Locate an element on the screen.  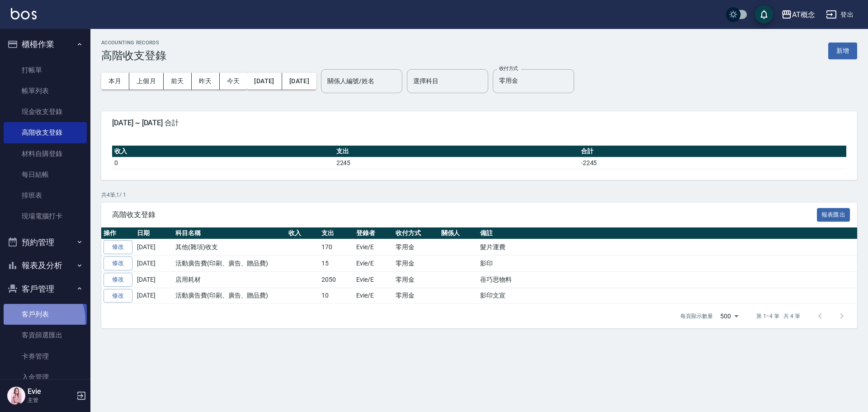
td: 10 is located at coordinates (336, 296).